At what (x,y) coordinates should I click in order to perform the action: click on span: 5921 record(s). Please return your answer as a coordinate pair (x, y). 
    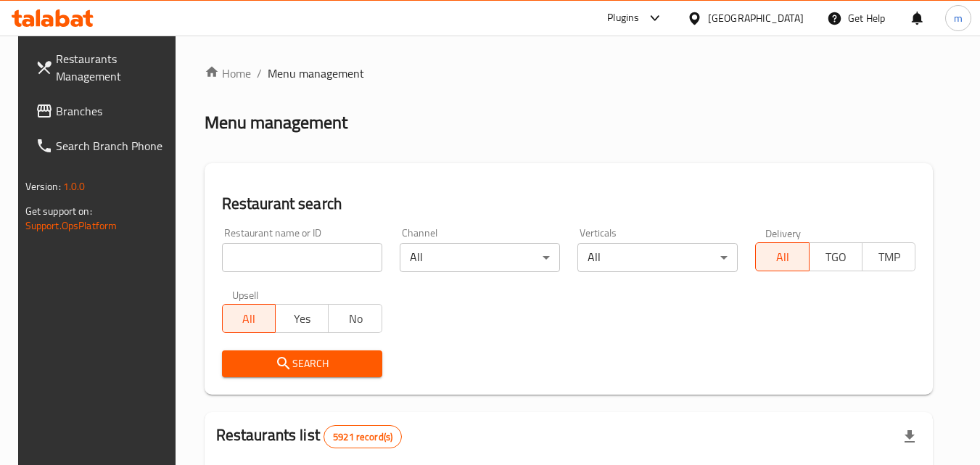
    Looking at the image, I should click on (362, 436).